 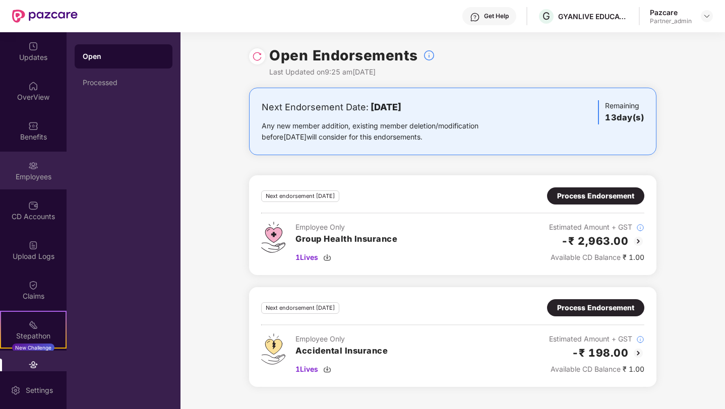 I want to click on div: Pazcare, so click(x=670, y=12).